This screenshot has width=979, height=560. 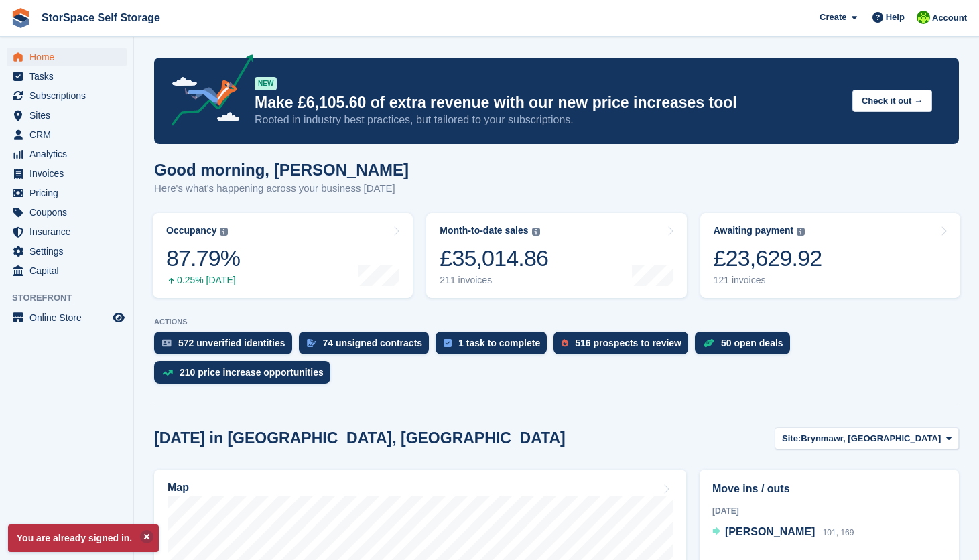 I want to click on div: 121 invoices, so click(x=768, y=280).